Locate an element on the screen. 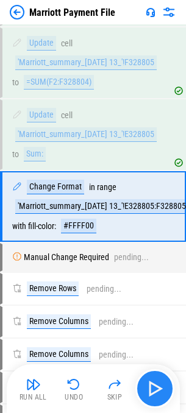 This screenshot has width=186, height=413. div: in is located at coordinates (92, 187).